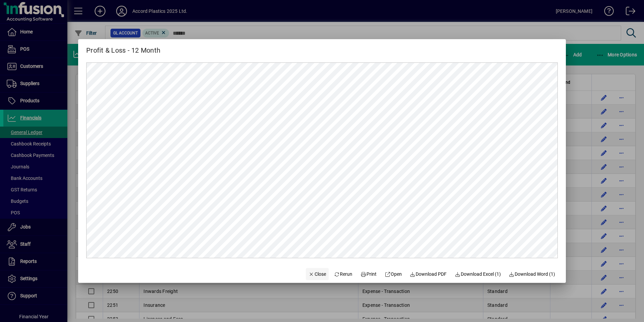 The height and width of the screenshot is (322, 644). What do you see at coordinates (368, 274) in the screenshot?
I see `button: Print` at bounding box center [368, 274].